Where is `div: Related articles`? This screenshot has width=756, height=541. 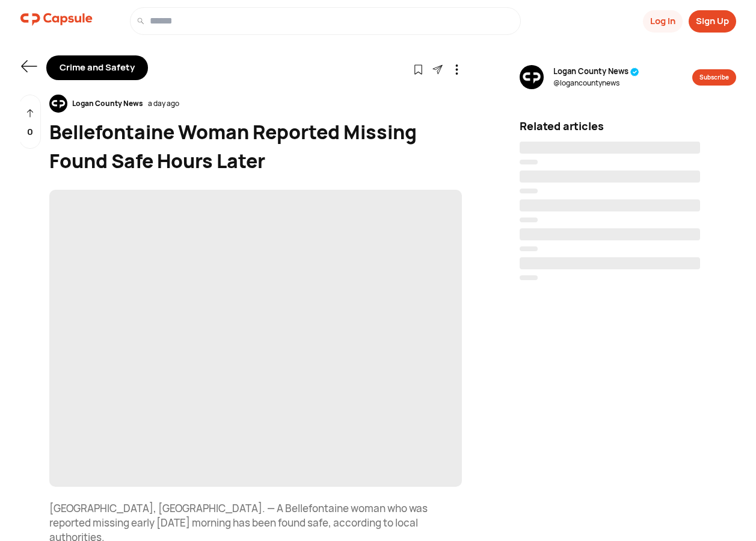
div: Related articles is located at coordinates (628, 126).